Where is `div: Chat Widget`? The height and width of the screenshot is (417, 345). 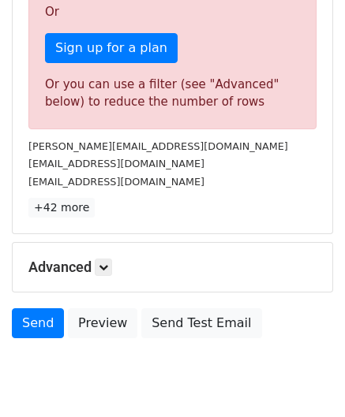
div: Chat Widget is located at coordinates (305, 380).